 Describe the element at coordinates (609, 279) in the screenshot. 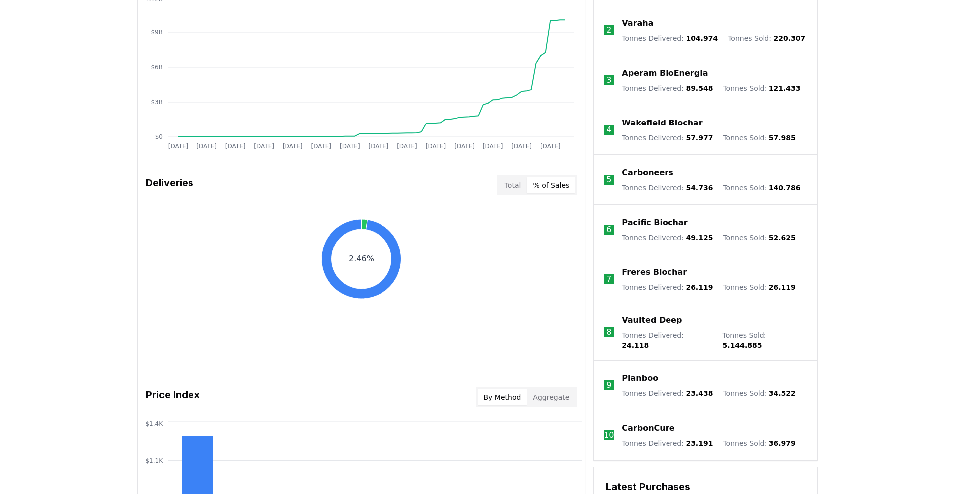

I see `p: 7` at that location.